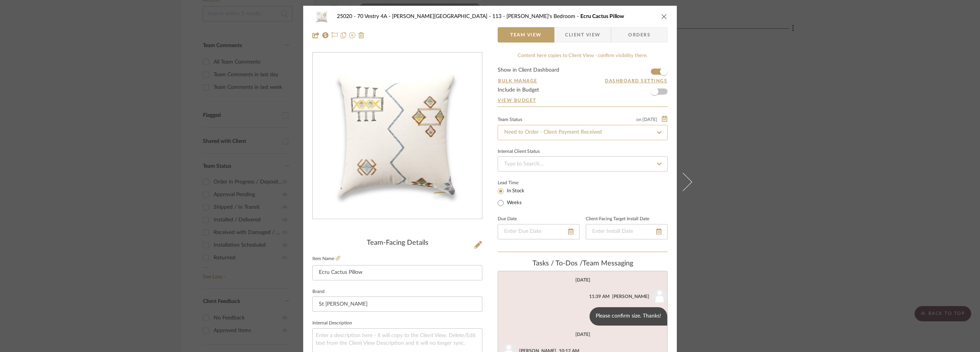  Describe the element at coordinates (558, 264) in the screenshot. I see `span: Tasks / To-Dos /` at that location.